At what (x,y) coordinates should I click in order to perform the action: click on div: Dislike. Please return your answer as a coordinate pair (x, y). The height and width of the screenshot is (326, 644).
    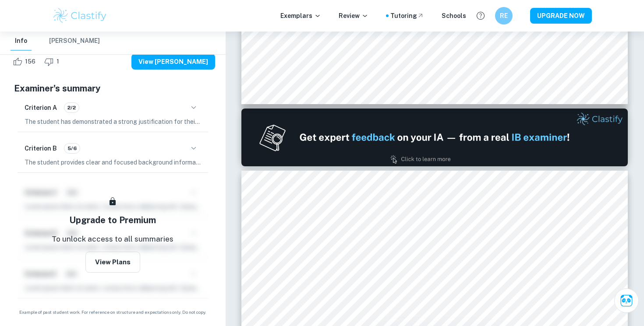
    Looking at the image, I should click on (53, 62).